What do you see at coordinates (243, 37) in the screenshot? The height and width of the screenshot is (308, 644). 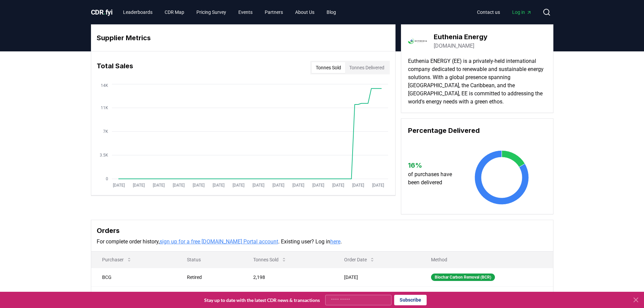 I see `h3: Supplier Metrics` at bounding box center [243, 37].